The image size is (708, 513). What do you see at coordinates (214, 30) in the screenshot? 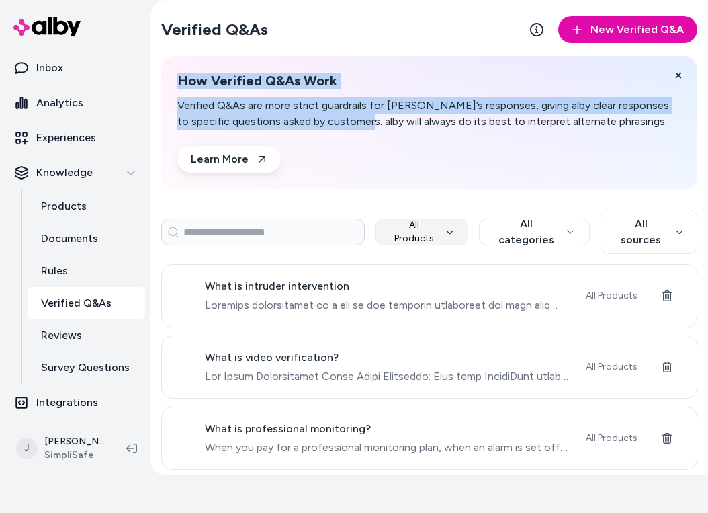
I see `h2: Verified Q&As` at bounding box center [214, 30].